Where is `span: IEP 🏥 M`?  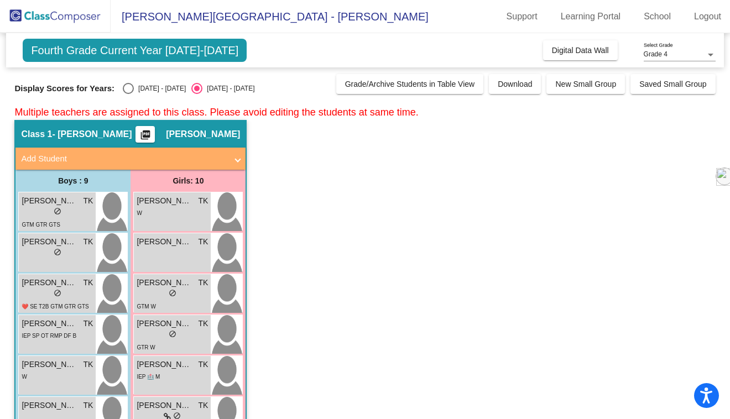
span: IEP 🏥 M is located at coordinates (148, 376).